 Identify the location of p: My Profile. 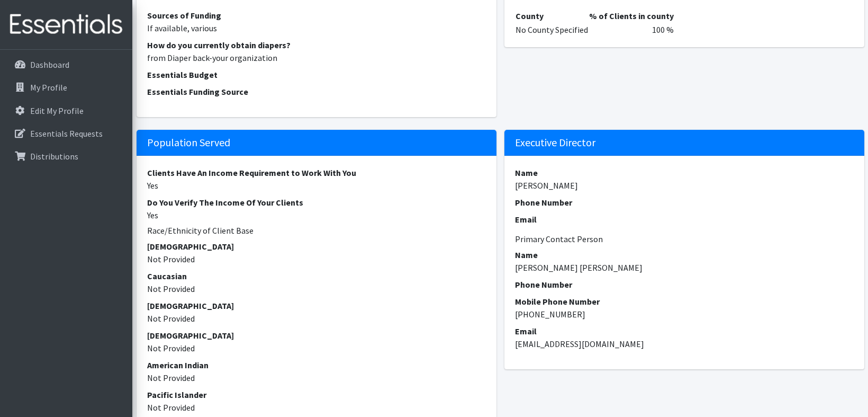
(48, 88).